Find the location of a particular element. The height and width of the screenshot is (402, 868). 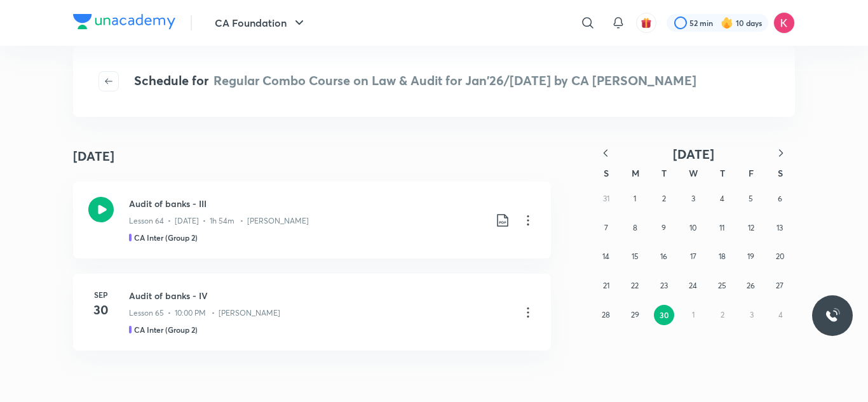

abbr: September 18, 2025 is located at coordinates (722, 256).